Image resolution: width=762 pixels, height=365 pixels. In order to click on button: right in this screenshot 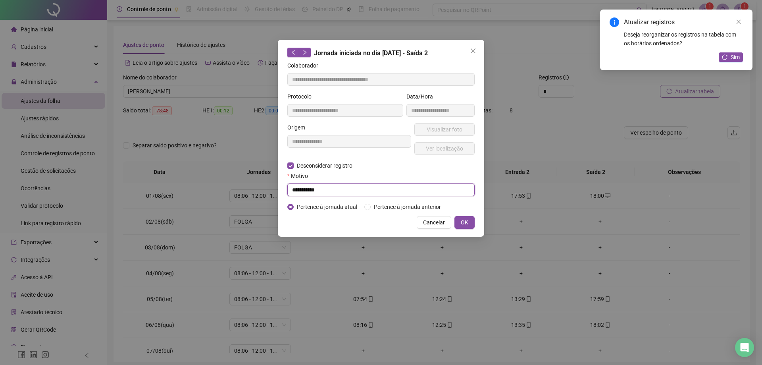, I will do `click(305, 52)`.